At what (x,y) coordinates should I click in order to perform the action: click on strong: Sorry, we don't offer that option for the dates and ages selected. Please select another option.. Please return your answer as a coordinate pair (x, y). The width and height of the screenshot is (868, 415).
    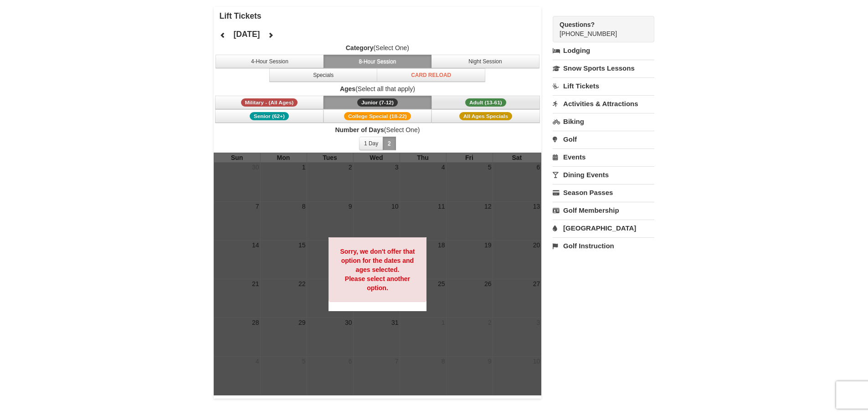
    Looking at the image, I should click on (377, 270).